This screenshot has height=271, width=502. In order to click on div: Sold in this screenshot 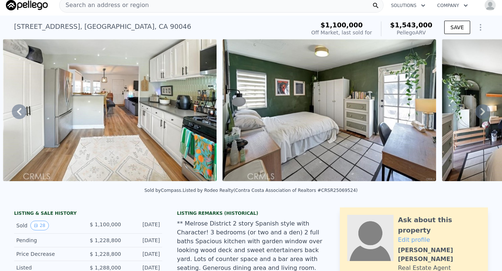, I will do `click(49, 226)`.